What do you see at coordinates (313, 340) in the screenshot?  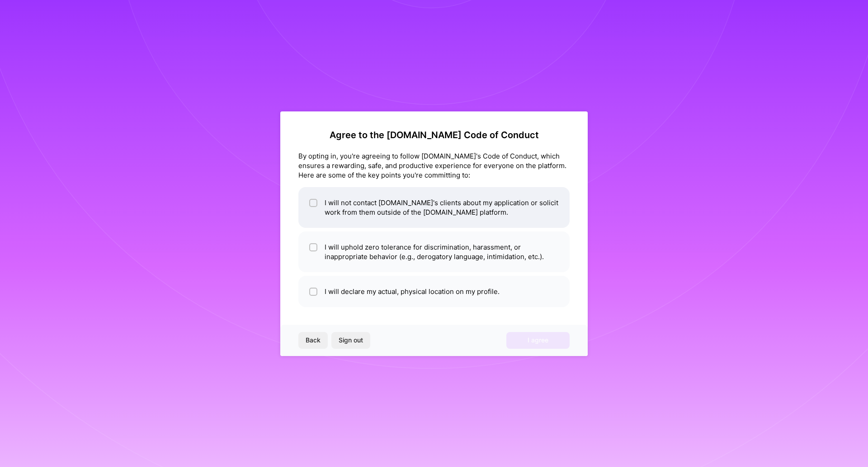 I see `button: Back` at bounding box center [313, 340].